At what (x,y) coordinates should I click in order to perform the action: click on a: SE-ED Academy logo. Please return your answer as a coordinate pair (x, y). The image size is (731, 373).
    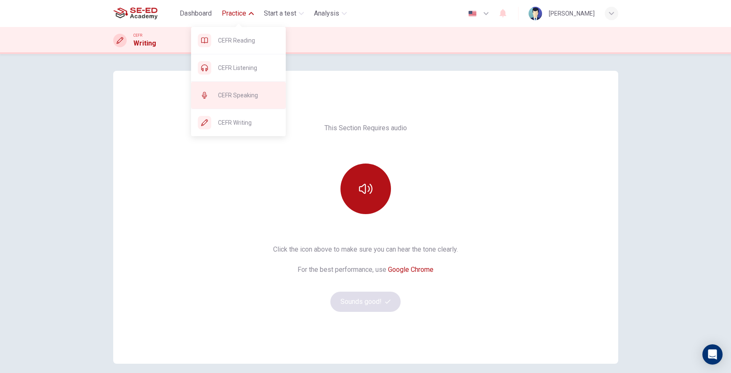
    Looking at the image, I should click on (145, 13).